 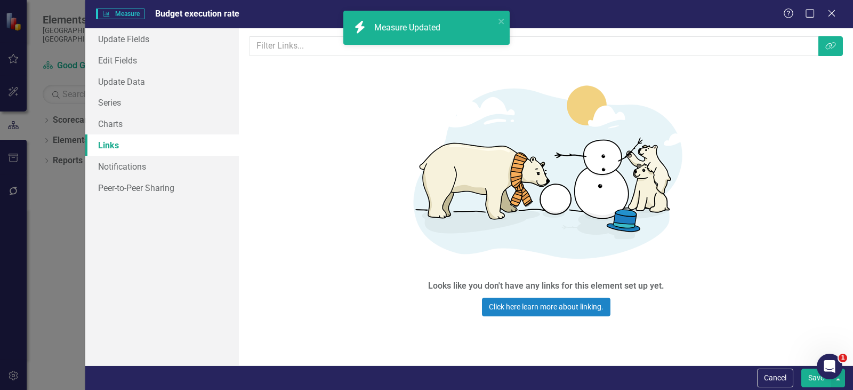 I want to click on a: Update Fields, so click(x=162, y=39).